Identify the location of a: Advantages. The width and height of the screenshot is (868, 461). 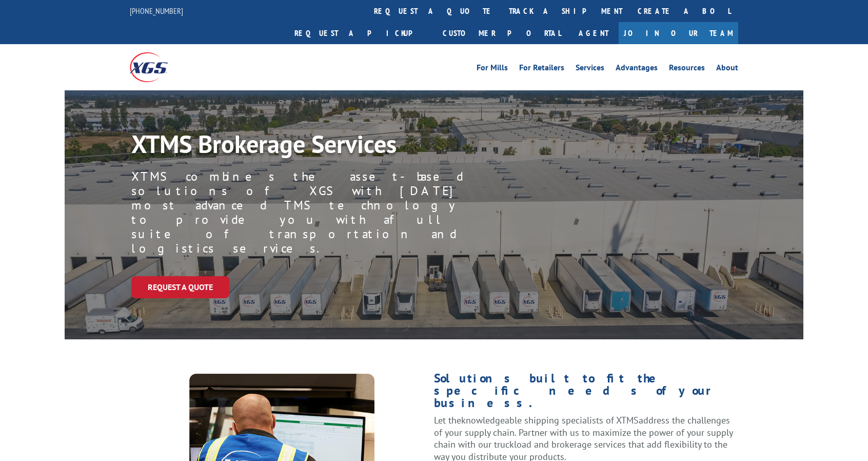
(636, 69).